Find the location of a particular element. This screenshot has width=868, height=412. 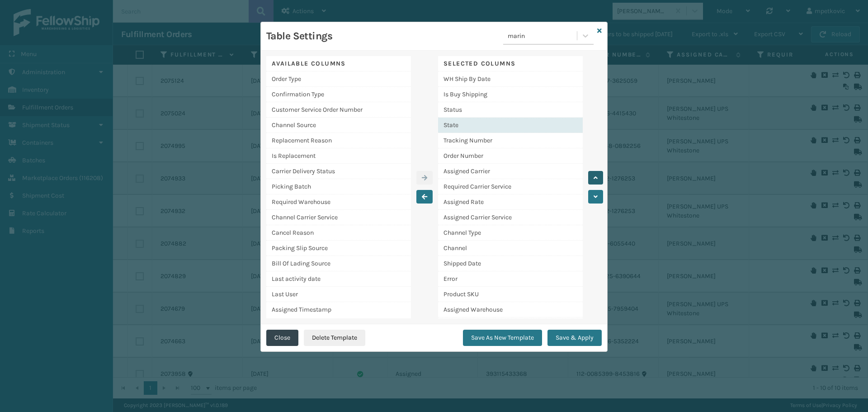

div: Error is located at coordinates (511, 279).